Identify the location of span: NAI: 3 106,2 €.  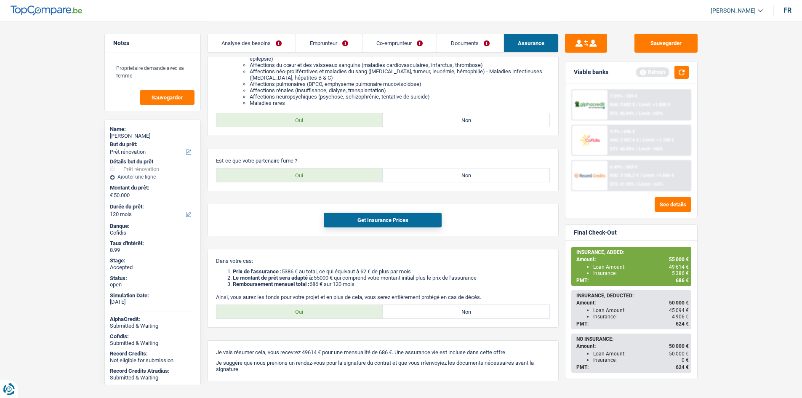
(625, 175).